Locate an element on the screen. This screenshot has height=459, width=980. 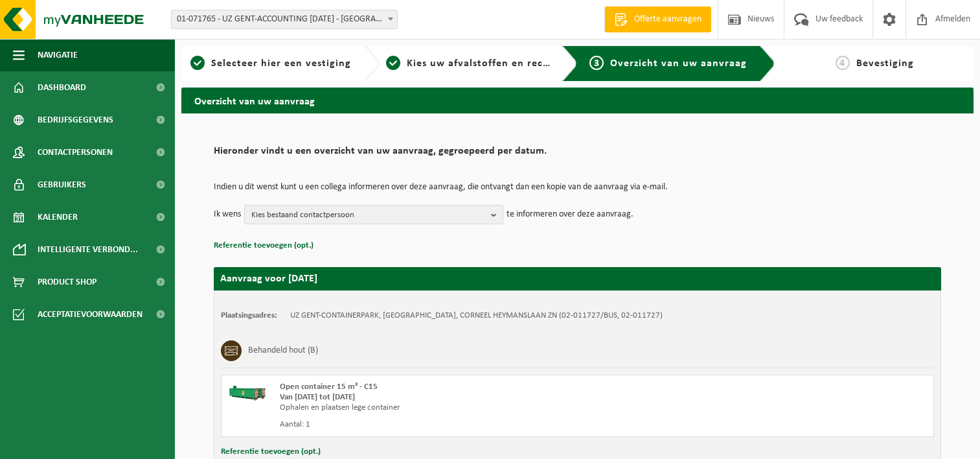
span: Dashboard is located at coordinates (61, 87).